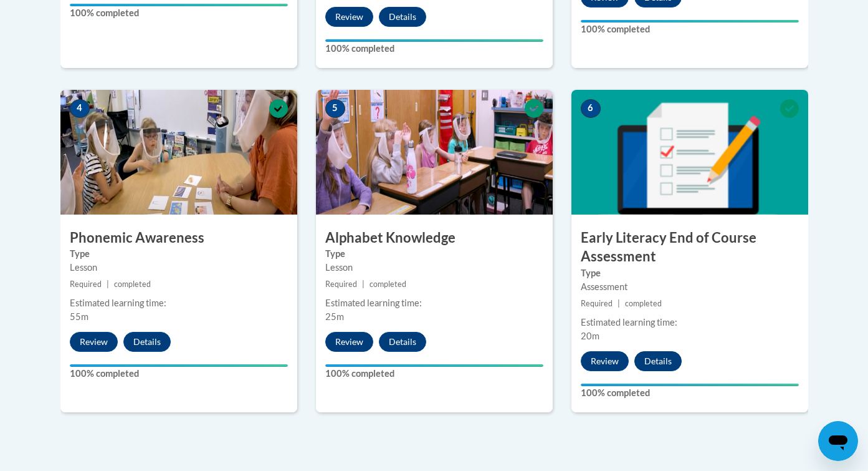 The image size is (868, 471). I want to click on h3: Phonemic Awareness, so click(179, 237).